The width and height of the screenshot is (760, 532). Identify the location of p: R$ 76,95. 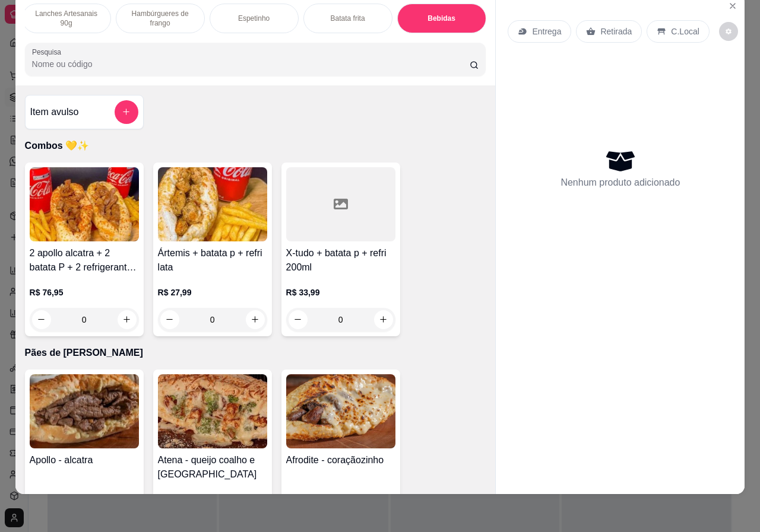
(85, 293).